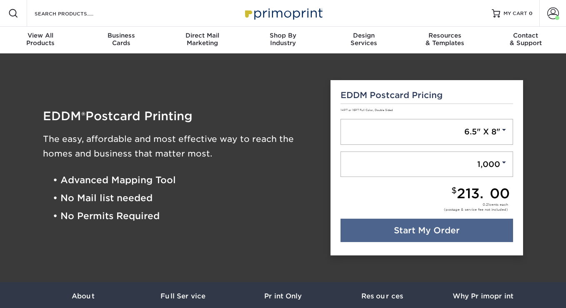 The width and height of the screenshot is (566, 308). Describe the element at coordinates (445, 35) in the screenshot. I see `span: Resources` at that location.